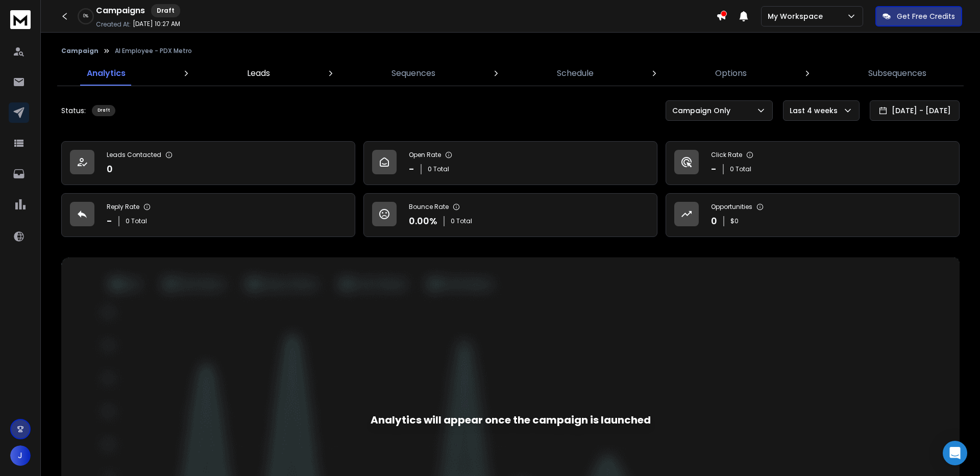  I want to click on a: Options, so click(731, 73).